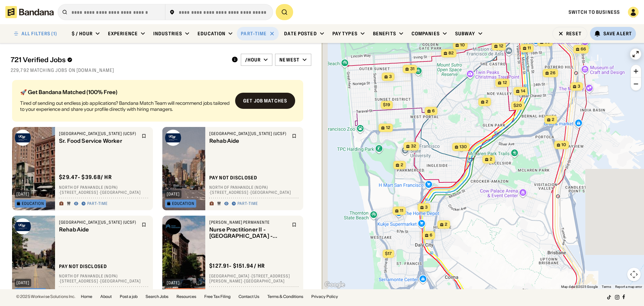 The width and height of the screenshot is (644, 306). Describe the element at coordinates (413, 69) in the screenshot. I see `span: 31` at that location.